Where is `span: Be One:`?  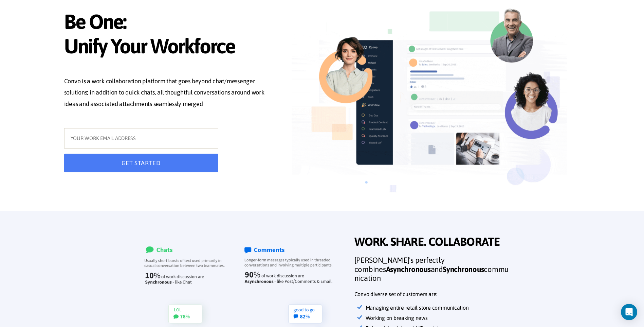 span: Be One: is located at coordinates (169, 22).